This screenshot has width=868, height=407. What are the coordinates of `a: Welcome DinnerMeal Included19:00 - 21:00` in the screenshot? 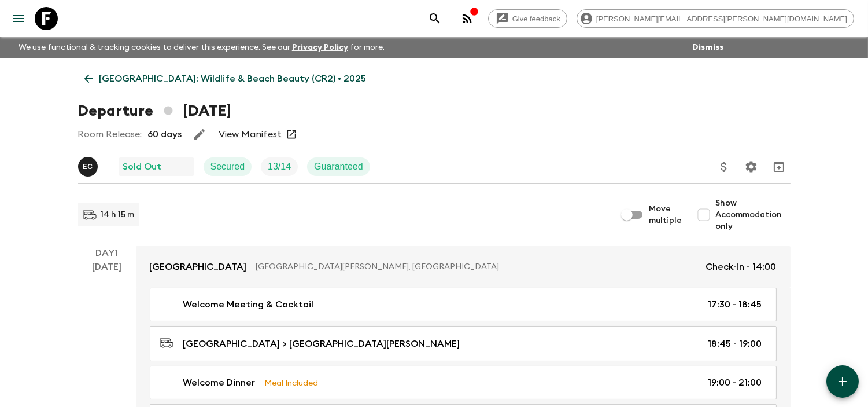 It's located at (463, 382).